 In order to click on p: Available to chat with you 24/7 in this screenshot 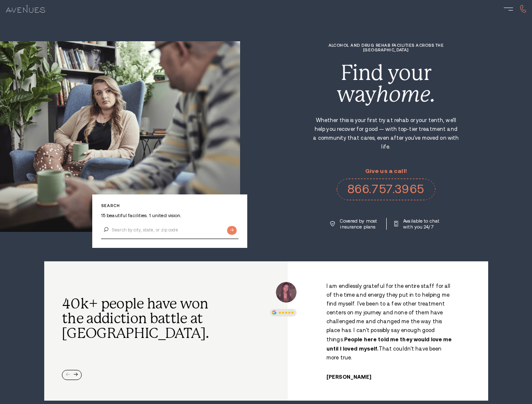, I will do `click(422, 224)`.